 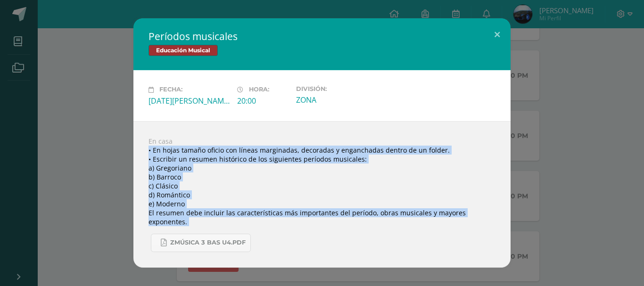 What do you see at coordinates (322, 36) in the screenshot?
I see `h2: Períodos musicales` at bounding box center [322, 36].